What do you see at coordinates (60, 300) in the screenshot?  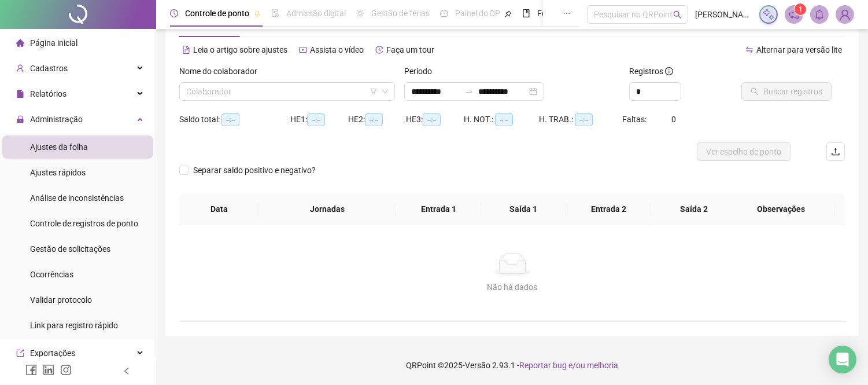 I see `span: Validar protocolo` at bounding box center [60, 300].